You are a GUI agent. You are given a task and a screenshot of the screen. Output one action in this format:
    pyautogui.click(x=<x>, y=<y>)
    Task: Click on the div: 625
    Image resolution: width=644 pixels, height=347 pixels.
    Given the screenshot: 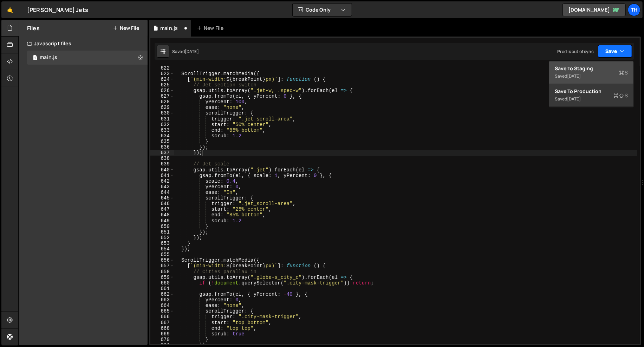 What is the action you would take?
    pyautogui.click(x=162, y=85)
    